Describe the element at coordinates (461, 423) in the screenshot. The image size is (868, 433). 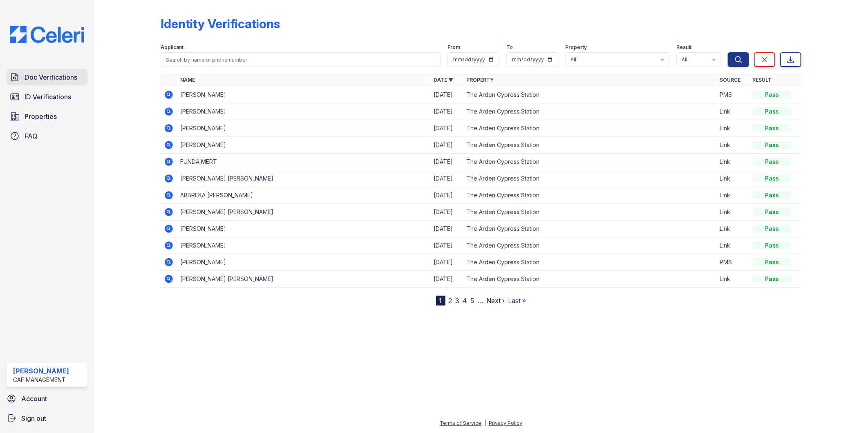
I see `a: Terms of Service` at that location.